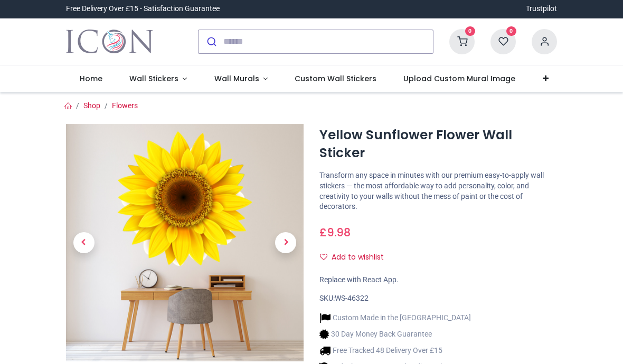 The image size is (623, 364). I want to click on span: Next, so click(286, 243).